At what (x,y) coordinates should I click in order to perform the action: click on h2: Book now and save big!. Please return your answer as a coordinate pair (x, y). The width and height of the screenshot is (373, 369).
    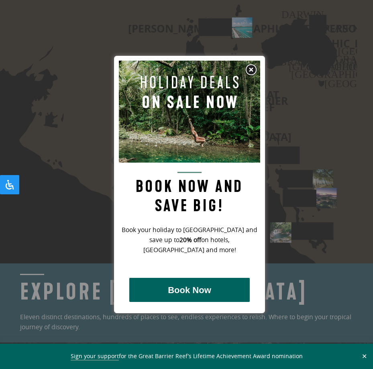
    Looking at the image, I should click on (189, 193).